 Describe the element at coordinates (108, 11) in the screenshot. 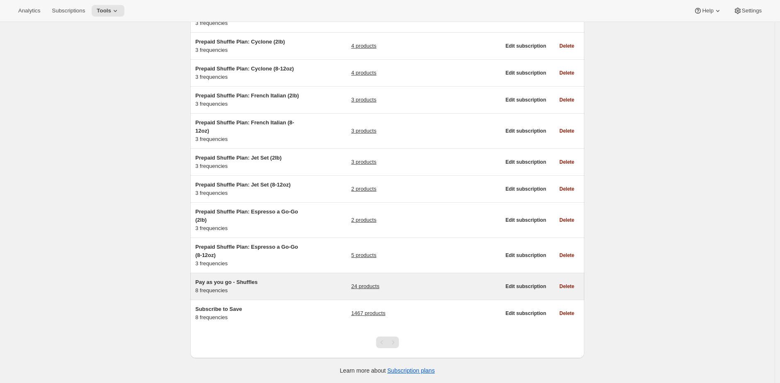

I see `button: Tools` at that location.